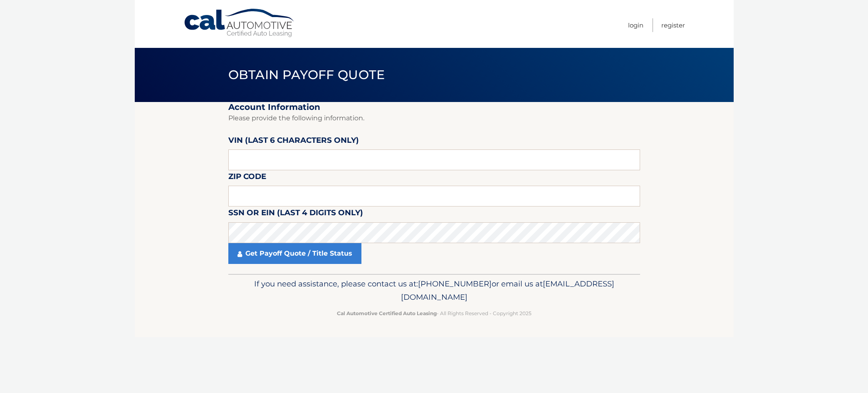 The width and height of the screenshot is (868, 393). I want to click on span: Obtain Payoff Quote, so click(306, 75).